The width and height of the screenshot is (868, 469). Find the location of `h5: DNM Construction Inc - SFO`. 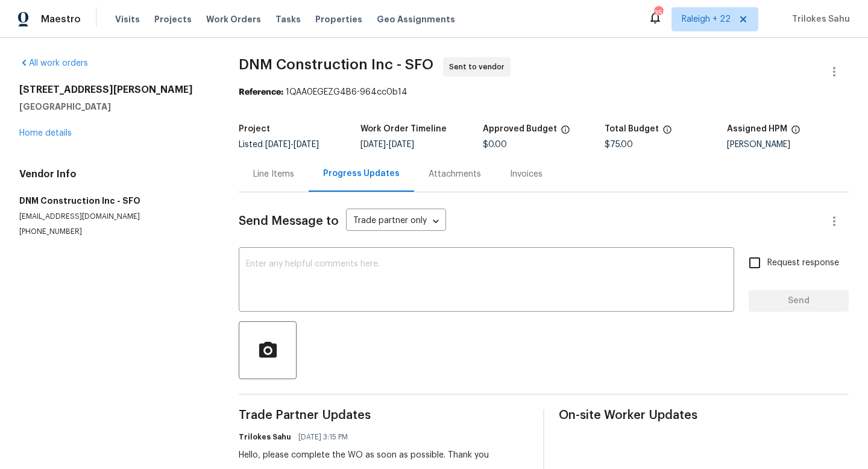

h5: DNM Construction Inc - SFO is located at coordinates (114, 201).